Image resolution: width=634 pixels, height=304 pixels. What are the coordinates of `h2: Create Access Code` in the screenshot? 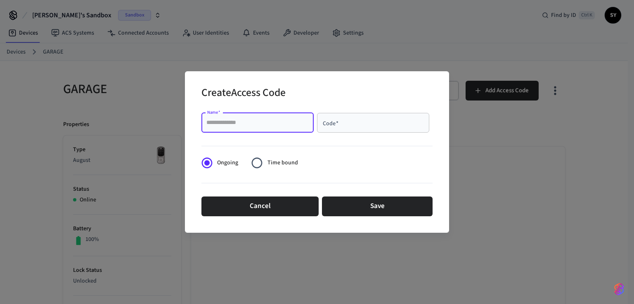 It's located at (243, 94).